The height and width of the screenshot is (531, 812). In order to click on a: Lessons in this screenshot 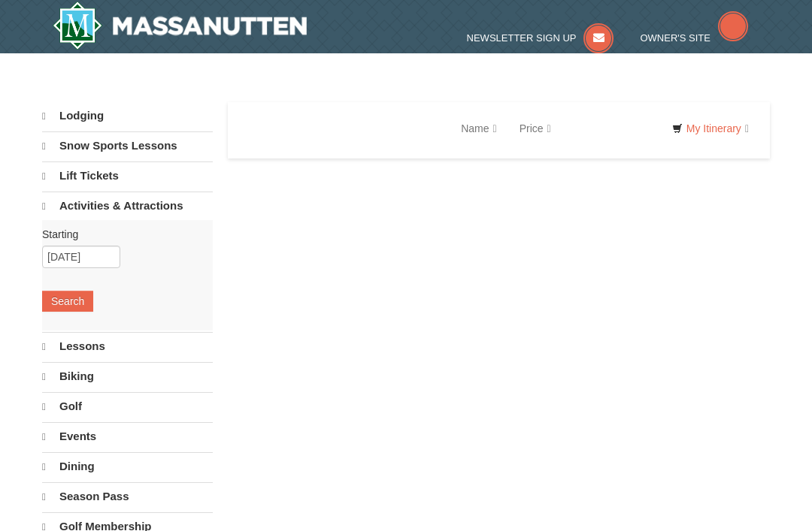, I will do `click(127, 346)`.